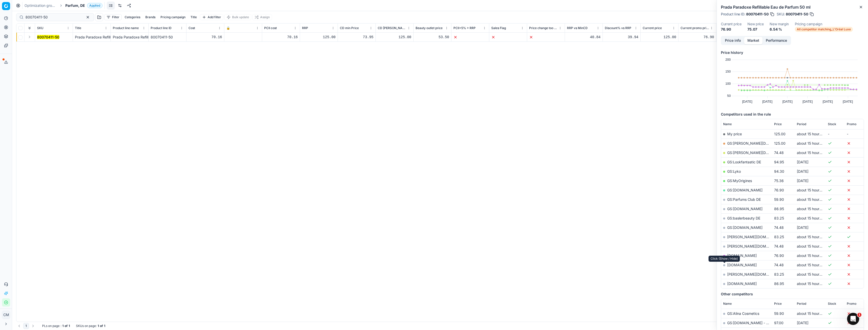 This screenshot has height=330, width=868. Describe the element at coordinates (781, 14) in the screenshot. I see `span: SKU :` at that location.